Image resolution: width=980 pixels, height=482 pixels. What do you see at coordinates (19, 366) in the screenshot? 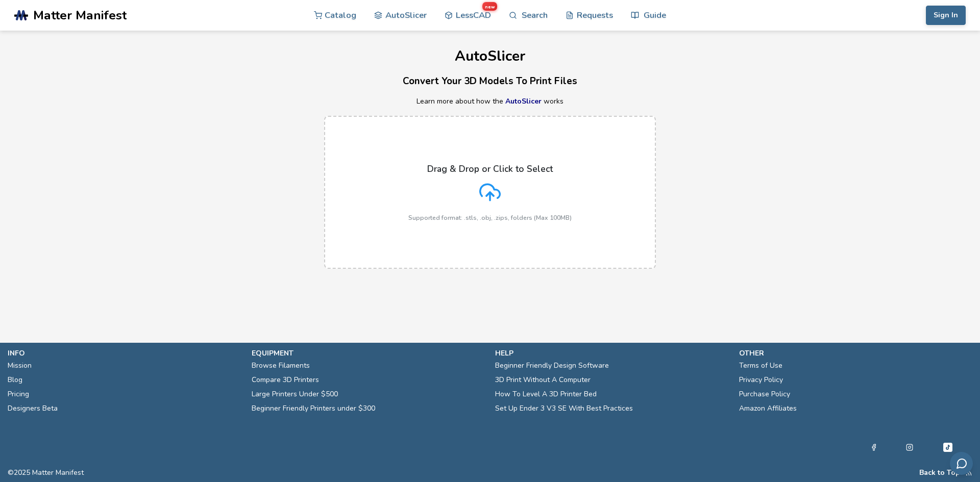
I see `a: Mission` at bounding box center [19, 366].